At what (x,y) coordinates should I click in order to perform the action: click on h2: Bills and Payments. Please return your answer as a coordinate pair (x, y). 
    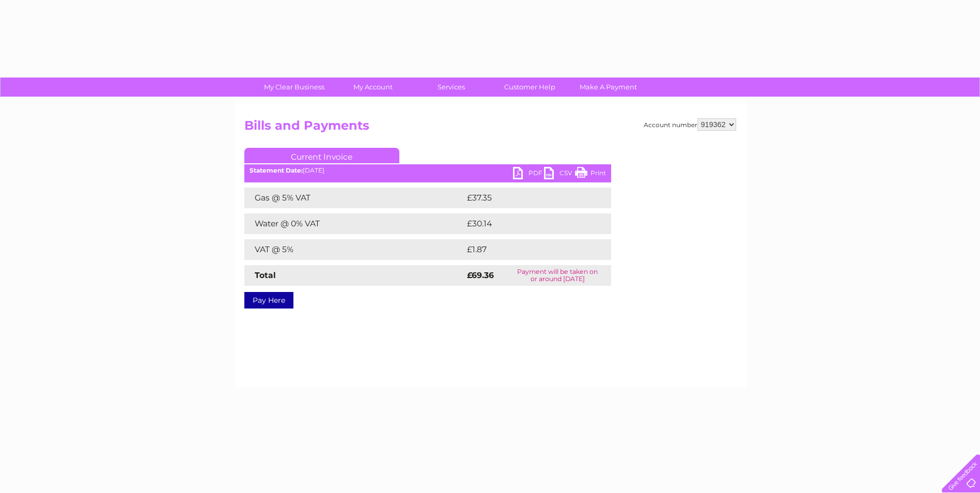
    Looking at the image, I should click on (490, 128).